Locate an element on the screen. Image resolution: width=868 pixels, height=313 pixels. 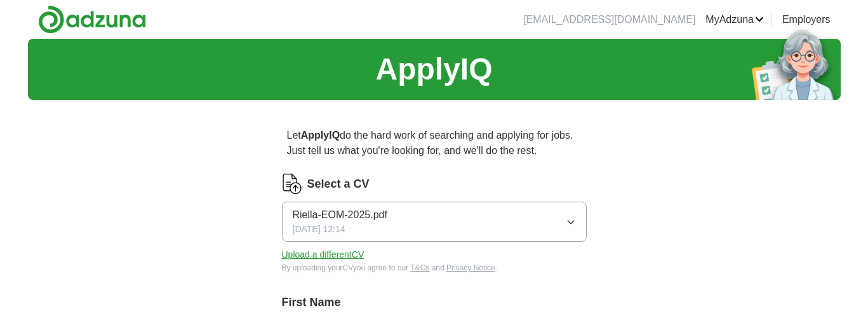
a: Privacy Notice is located at coordinates (470, 268).